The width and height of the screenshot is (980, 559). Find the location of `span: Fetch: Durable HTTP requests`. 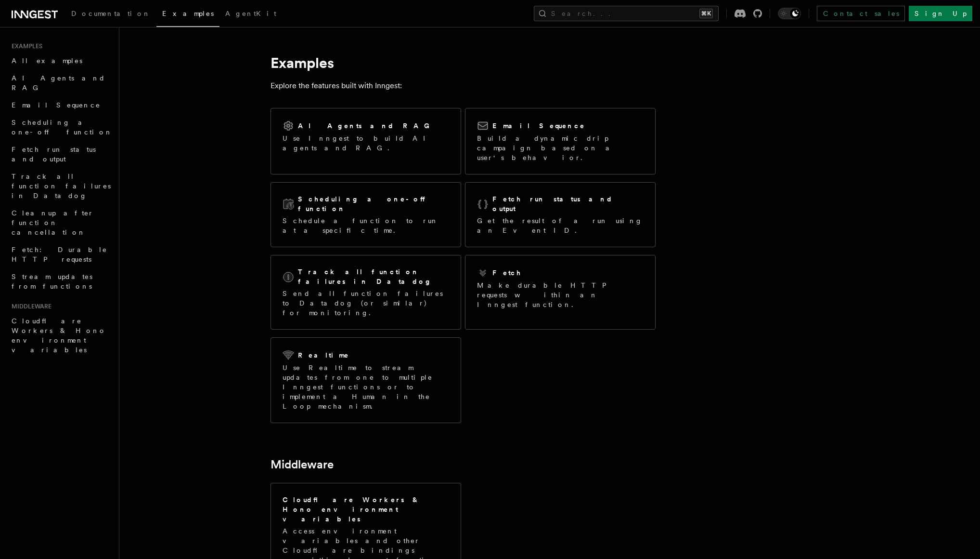

span: Fetch: Durable HTTP requests is located at coordinates (59, 254).